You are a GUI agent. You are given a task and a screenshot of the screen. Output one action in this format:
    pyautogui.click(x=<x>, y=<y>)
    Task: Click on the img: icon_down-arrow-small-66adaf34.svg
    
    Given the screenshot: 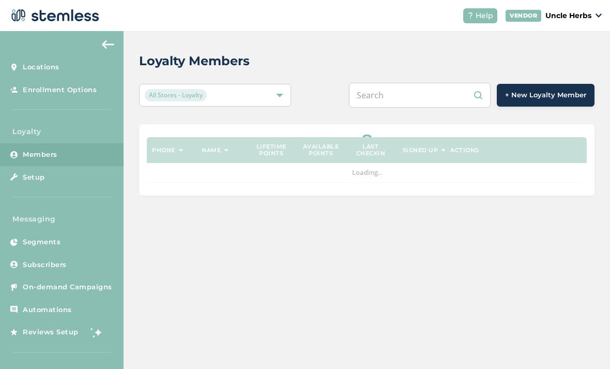 What is the action you would take?
    pyautogui.click(x=599, y=16)
    